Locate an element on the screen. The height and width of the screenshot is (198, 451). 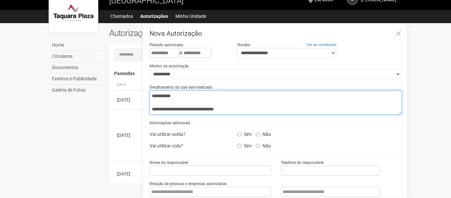
a: Home is located at coordinates (75, 45).